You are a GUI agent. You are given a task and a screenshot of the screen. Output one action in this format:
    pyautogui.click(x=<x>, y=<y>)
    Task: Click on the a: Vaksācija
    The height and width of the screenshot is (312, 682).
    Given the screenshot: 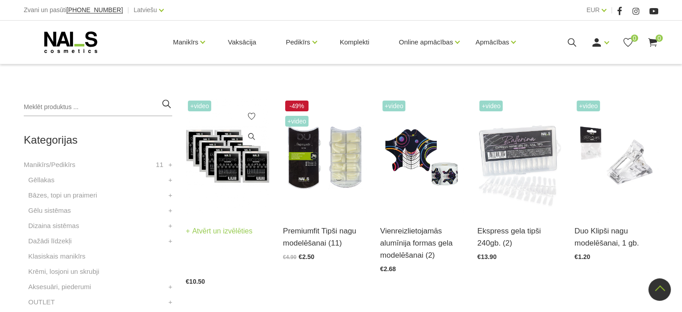 What is the action you would take?
    pyautogui.click(x=242, y=42)
    